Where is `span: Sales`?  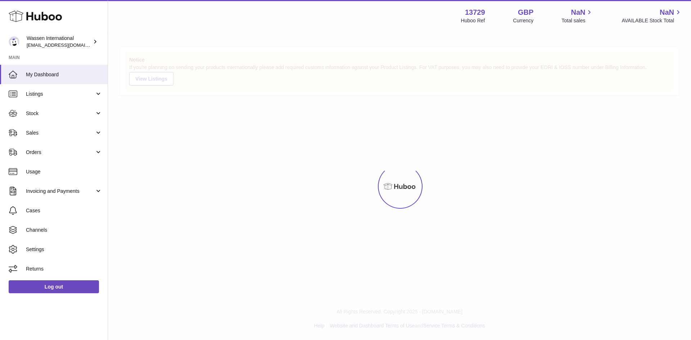 span: Sales is located at coordinates (60, 133).